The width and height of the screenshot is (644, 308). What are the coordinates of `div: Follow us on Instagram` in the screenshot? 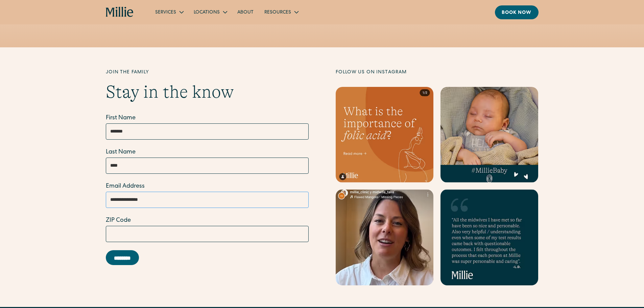 It's located at (437, 72).